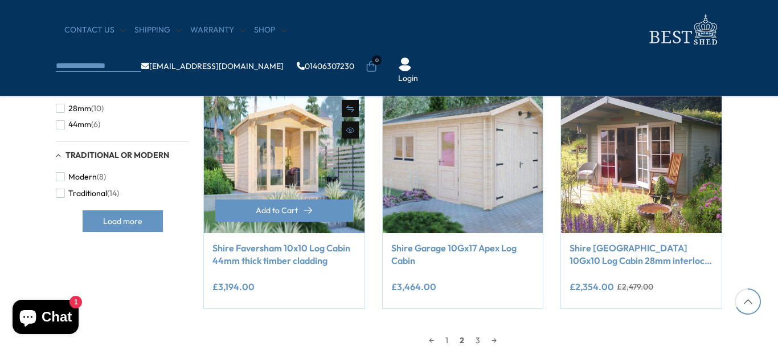 The height and width of the screenshot is (346, 778). Describe the element at coordinates (80, 108) in the screenshot. I see `button: 28mm` at that location.